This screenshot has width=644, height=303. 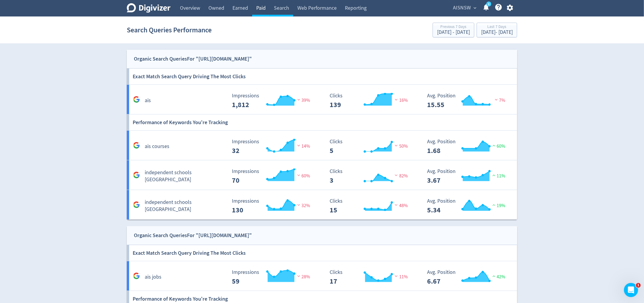 What do you see at coordinates (322, 99) in the screenshot?
I see `a: ais Impressions 1,812 Impressions 1,812 39% Clicks 139 Clicks 139 16% Avg. Position 15.55 Avg. Po...` at bounding box center [322, 99].